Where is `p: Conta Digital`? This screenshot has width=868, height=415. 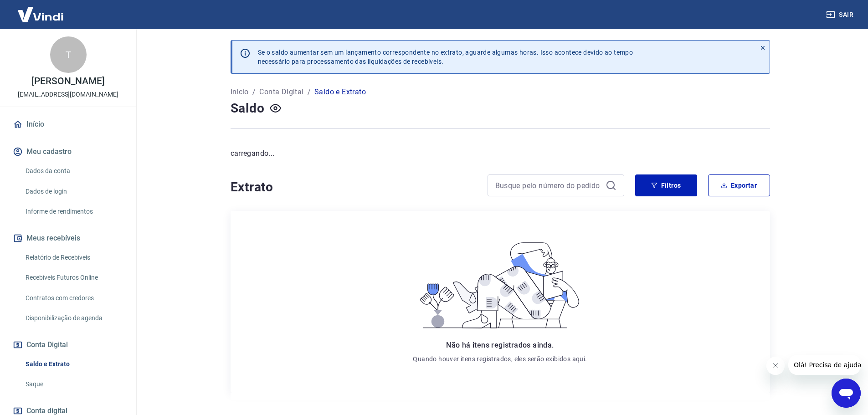
p: Conta Digital is located at coordinates (281, 92).